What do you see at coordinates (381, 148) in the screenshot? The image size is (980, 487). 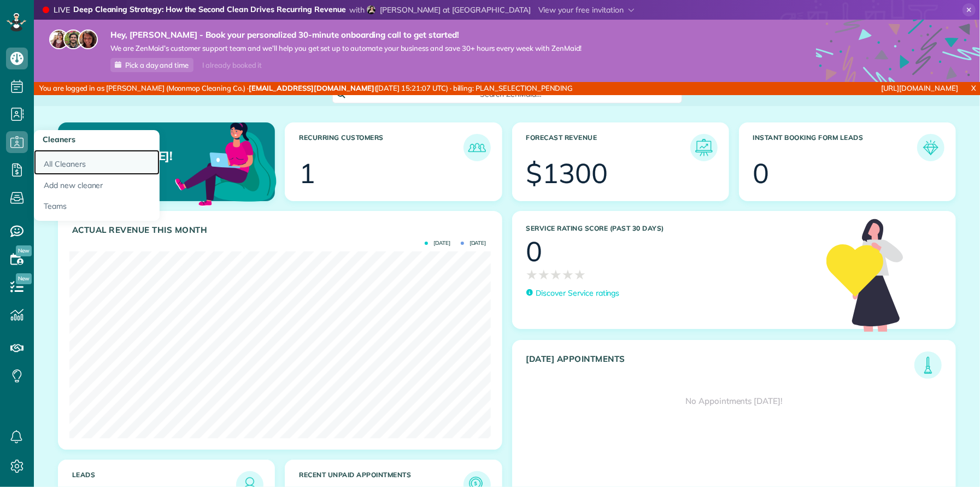 I see `h3: Recurring Customers` at bounding box center [381, 148].